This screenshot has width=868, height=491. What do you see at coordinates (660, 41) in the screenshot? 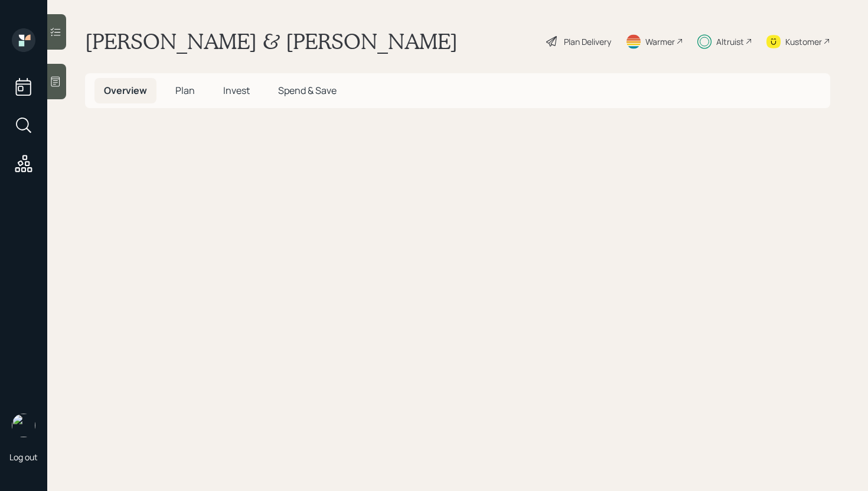
I see `div: Warmer` at bounding box center [660, 41].